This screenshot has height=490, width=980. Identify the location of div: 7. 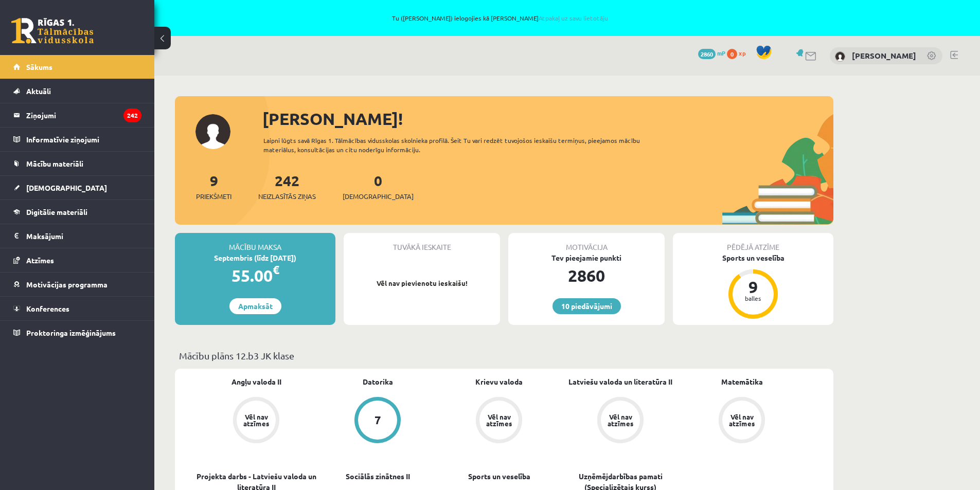
(378, 420).